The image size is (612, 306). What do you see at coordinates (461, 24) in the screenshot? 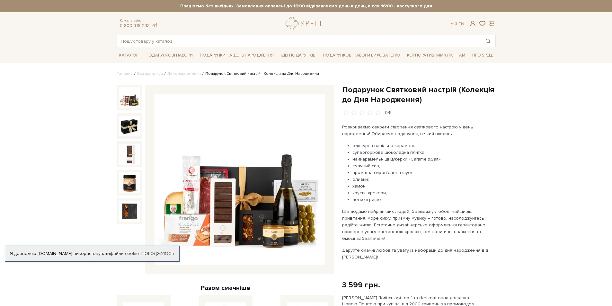
I see `a: En` at bounding box center [461, 24].